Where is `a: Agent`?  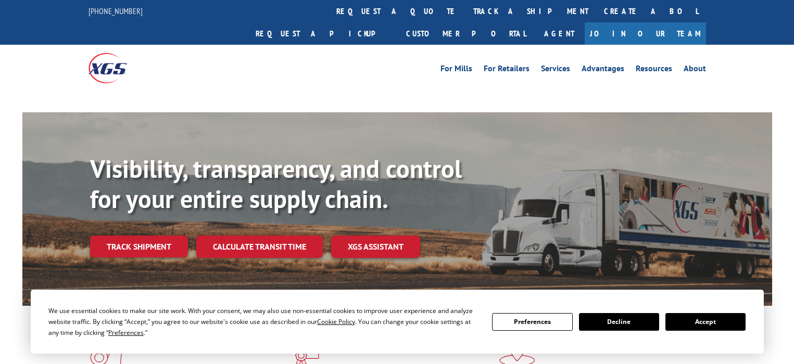
a: Agent is located at coordinates (559, 33).